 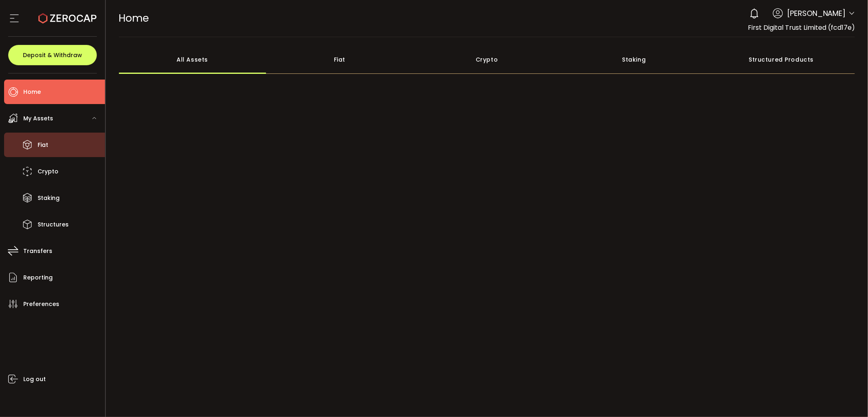 I want to click on span: Preferences, so click(x=41, y=304).